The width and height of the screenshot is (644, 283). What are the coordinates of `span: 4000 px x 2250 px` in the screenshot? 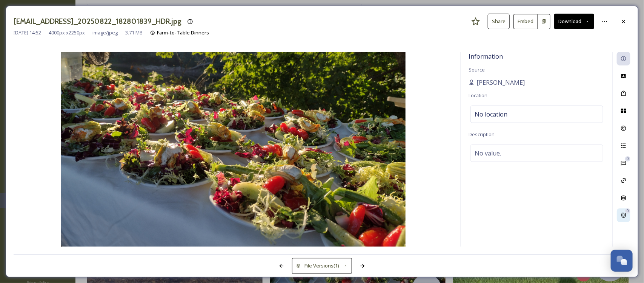 It's located at (67, 33).